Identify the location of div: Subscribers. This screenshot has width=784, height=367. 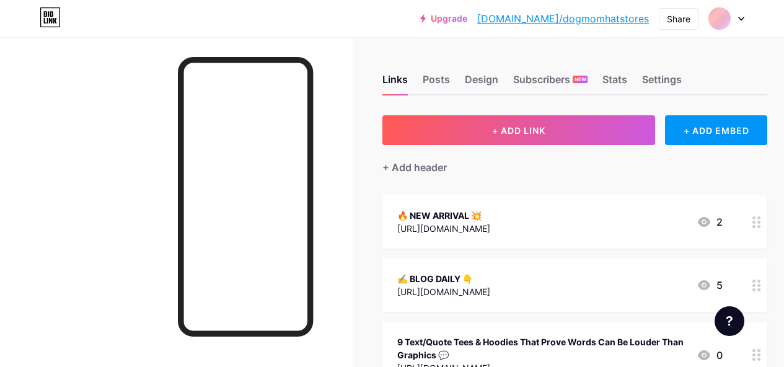
(550, 83).